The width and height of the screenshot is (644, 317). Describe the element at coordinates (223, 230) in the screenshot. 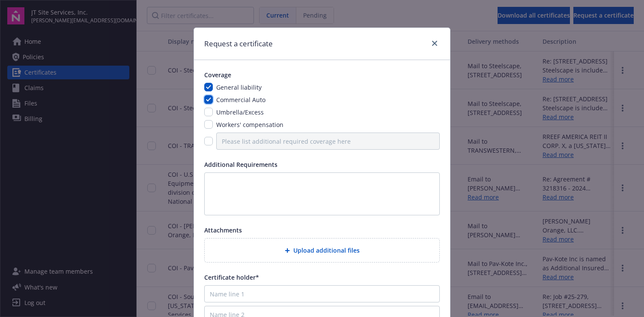

I see `span: Attachments` at that location.